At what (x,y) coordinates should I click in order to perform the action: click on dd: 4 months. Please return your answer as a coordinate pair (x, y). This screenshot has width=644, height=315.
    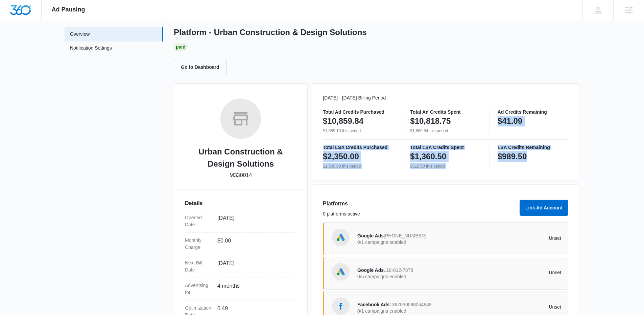
    Looking at the image, I should click on (254, 289).